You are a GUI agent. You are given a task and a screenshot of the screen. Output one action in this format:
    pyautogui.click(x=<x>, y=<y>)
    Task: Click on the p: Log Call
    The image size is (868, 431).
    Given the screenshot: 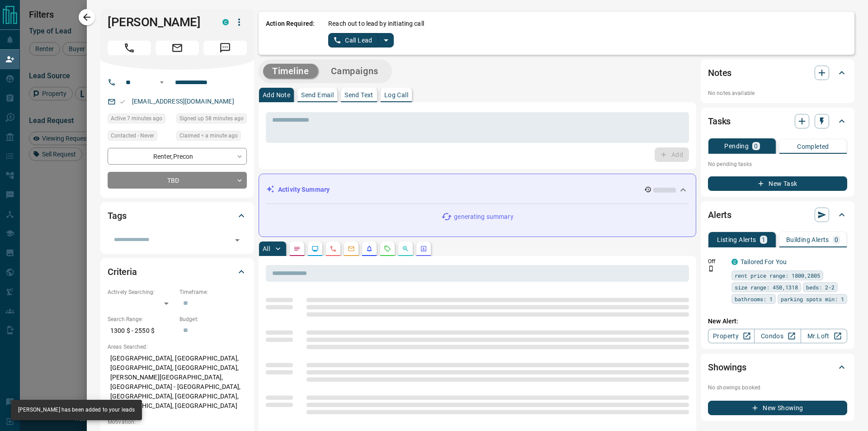 What is the action you would take?
    pyautogui.click(x=396, y=95)
    